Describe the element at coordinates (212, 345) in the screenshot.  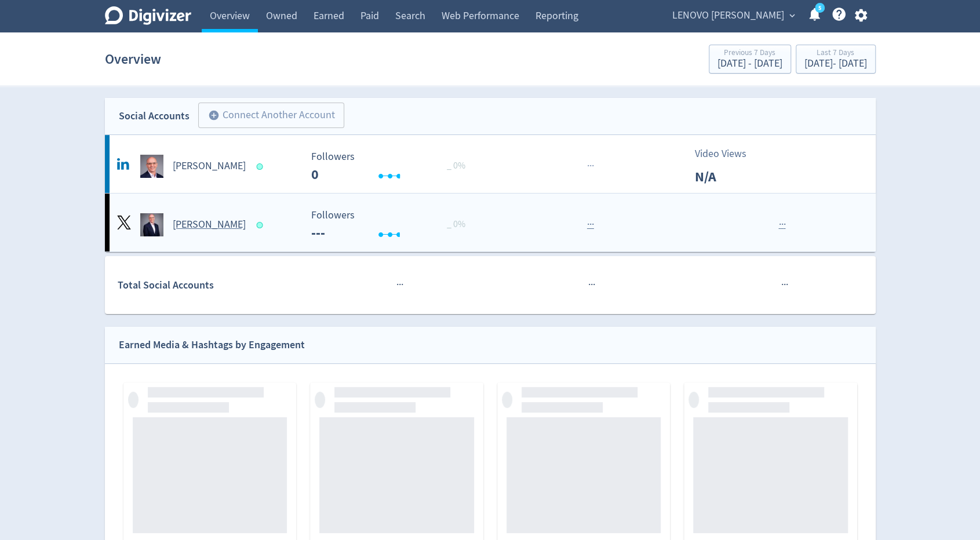
I see `div: Earned Media & Hashtags by Engagement` at that location.